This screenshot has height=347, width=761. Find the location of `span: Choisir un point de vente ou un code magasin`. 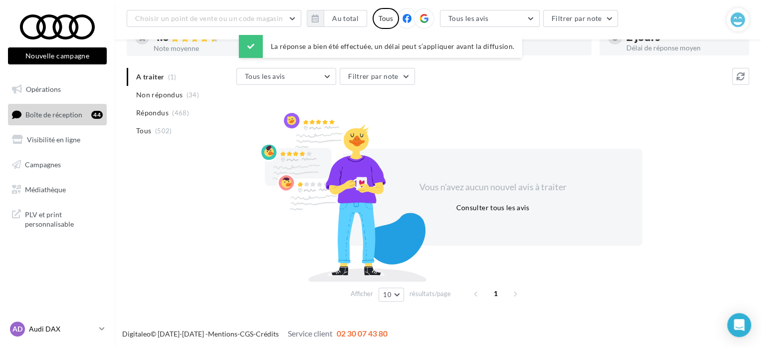

span: Choisir un point de vente ou un code magasin is located at coordinates (209, 18).